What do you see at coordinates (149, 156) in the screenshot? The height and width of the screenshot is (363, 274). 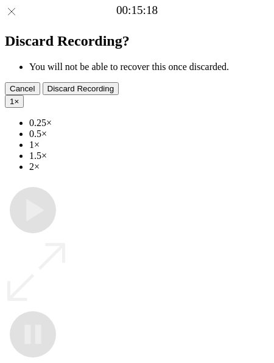 I see `li: 1.5×` at bounding box center [149, 156].